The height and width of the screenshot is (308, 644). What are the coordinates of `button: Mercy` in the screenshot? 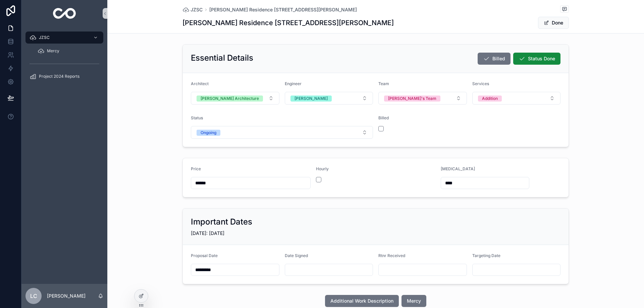 It's located at (414, 301).